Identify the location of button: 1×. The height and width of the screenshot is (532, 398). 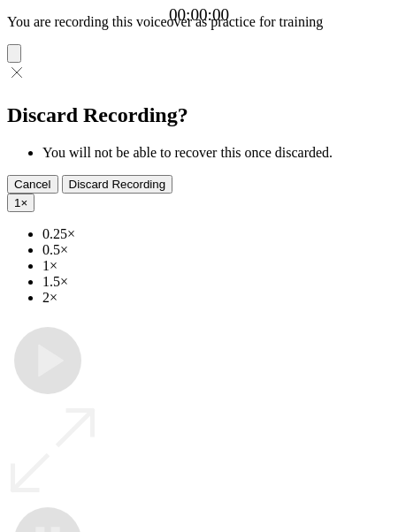
(21, 202).